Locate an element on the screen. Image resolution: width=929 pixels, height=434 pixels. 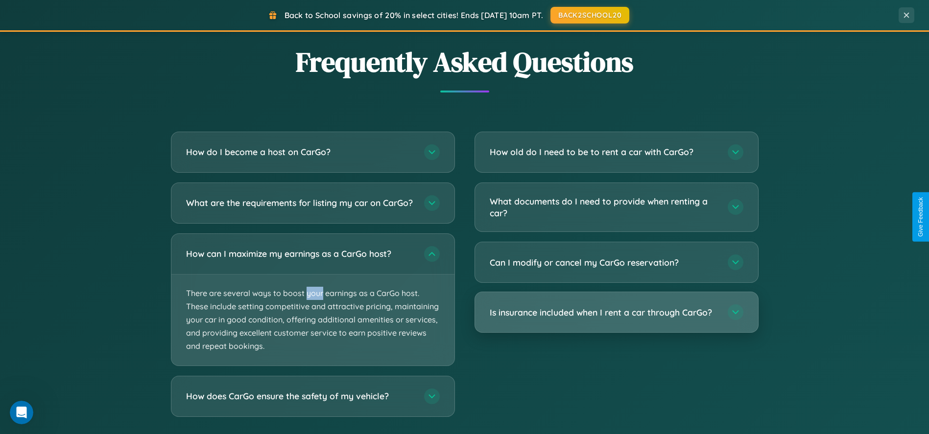
h2: Frequently Asked Questions is located at coordinates (465, 62).